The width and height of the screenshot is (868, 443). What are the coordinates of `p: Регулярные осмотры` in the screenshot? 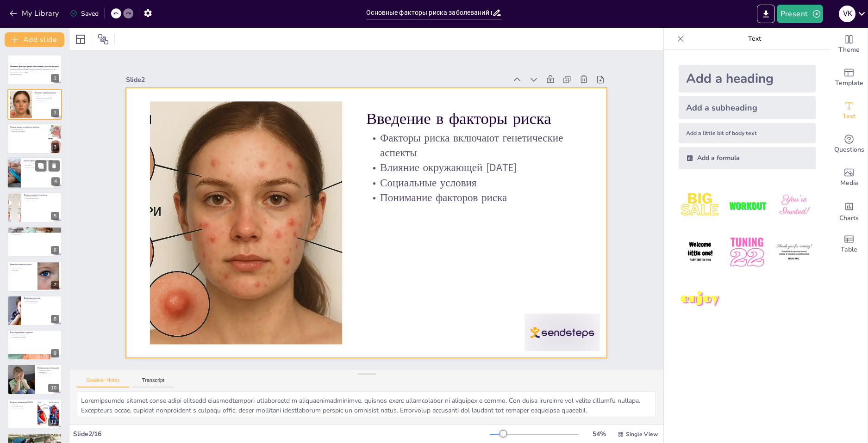 It's located at (48, 370).